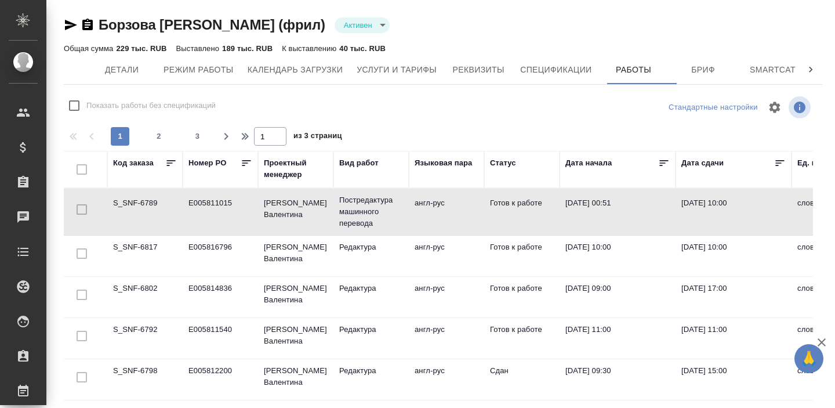  I want to click on span: из 3 страниц, so click(318, 137).